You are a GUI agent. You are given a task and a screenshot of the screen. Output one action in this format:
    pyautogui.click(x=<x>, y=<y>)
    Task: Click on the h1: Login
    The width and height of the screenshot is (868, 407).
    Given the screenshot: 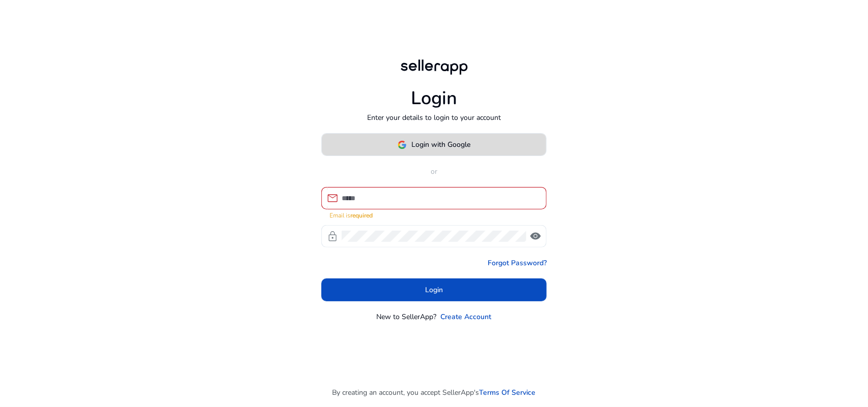 What is the action you would take?
    pyautogui.click(x=434, y=98)
    